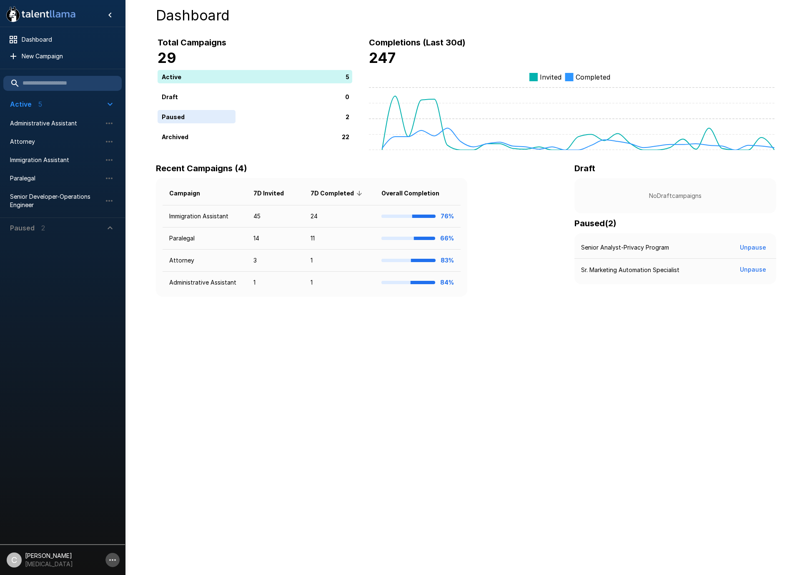 This screenshot has width=807, height=575. I want to click on td: Attorney, so click(205, 261).